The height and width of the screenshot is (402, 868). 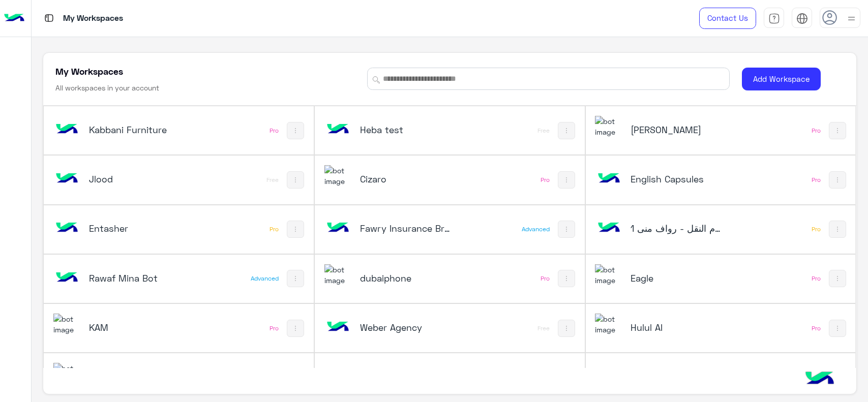 What do you see at coordinates (338, 275) in the screenshot?
I see `img: 1403182699927242` at bounding box center [338, 275].